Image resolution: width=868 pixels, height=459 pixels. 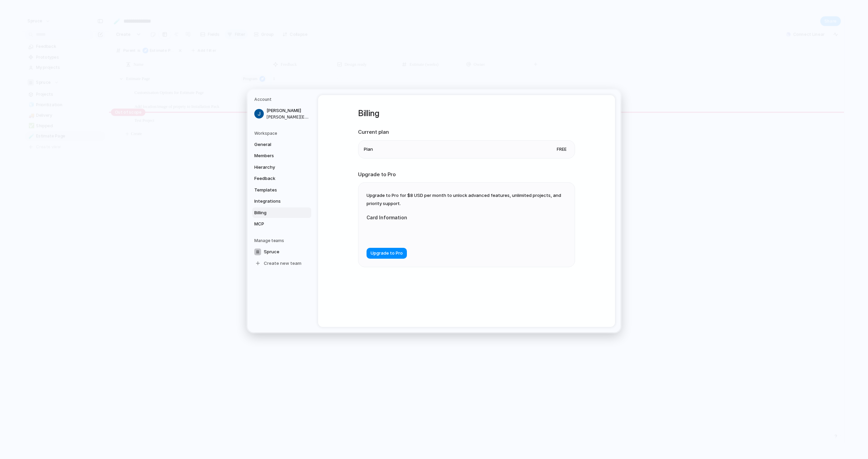 What do you see at coordinates (283, 100) in the screenshot?
I see `h5: Account` at bounding box center [283, 100].